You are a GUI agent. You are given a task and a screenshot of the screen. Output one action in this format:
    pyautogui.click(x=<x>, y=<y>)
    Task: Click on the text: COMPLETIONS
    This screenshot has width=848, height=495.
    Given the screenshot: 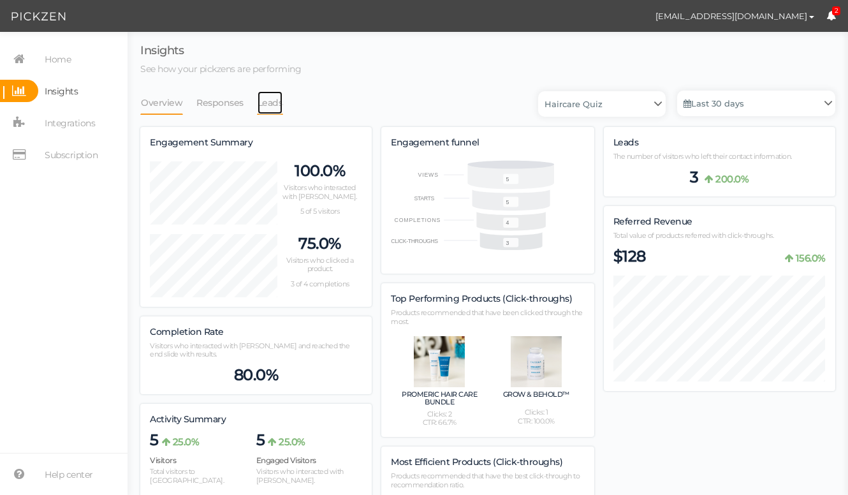 What is the action you would take?
    pyautogui.click(x=418, y=221)
    